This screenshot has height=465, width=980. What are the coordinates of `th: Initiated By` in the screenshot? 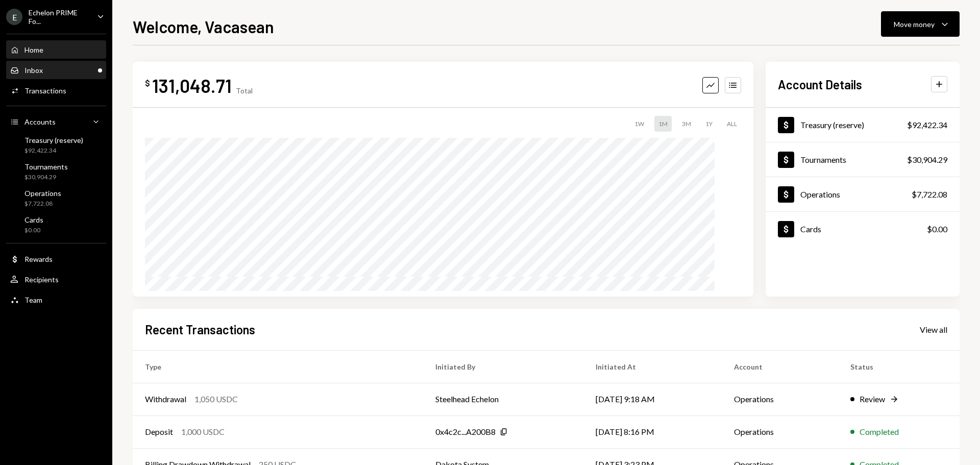 It's located at (504, 367).